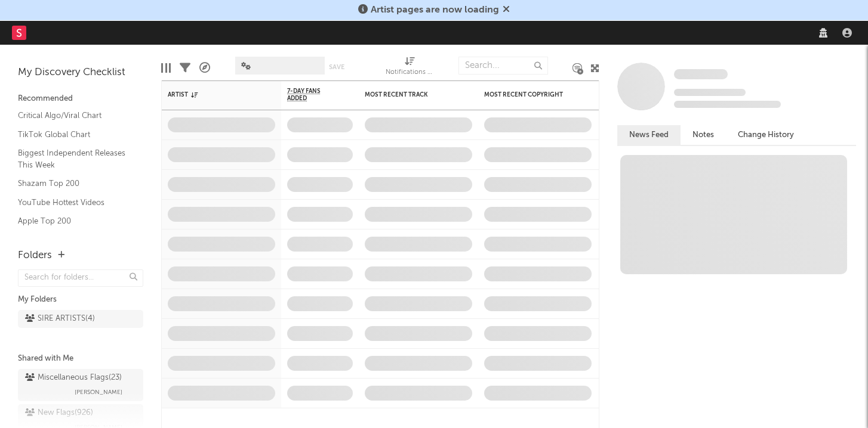 The height and width of the screenshot is (428, 868). What do you see at coordinates (504, 66) in the screenshot?
I see `input: Search...` at bounding box center [504, 66].